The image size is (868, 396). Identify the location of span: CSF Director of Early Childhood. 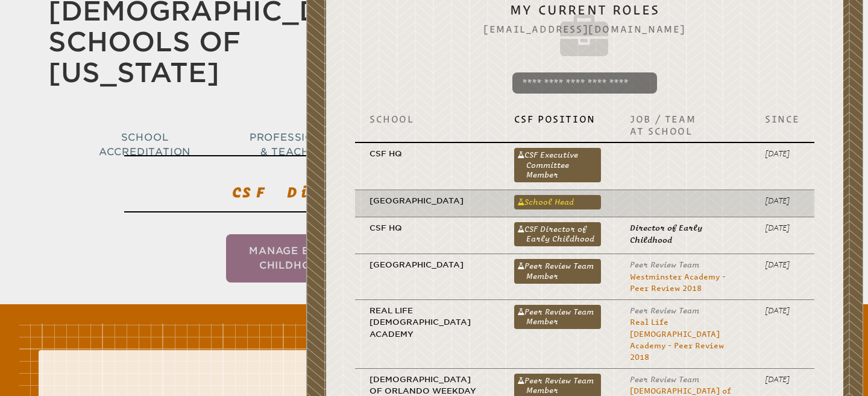
(434, 192).